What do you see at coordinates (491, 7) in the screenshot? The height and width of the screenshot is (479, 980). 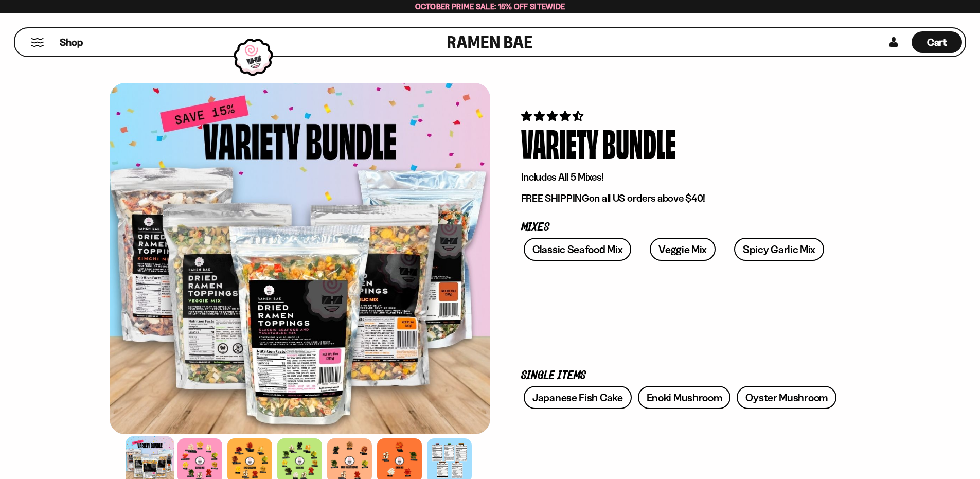 I see `span: October Prime Sale: 15% off Sitewide` at bounding box center [491, 7].